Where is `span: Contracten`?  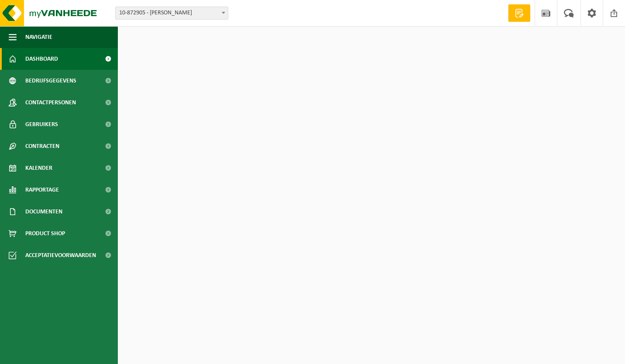 span: Contracten is located at coordinates (42, 146).